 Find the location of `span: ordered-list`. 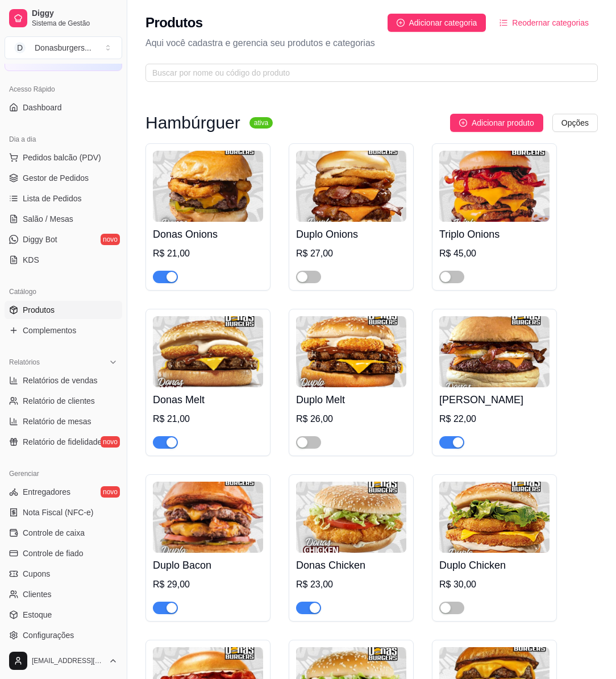

span: ordered-list is located at coordinates (504, 23).